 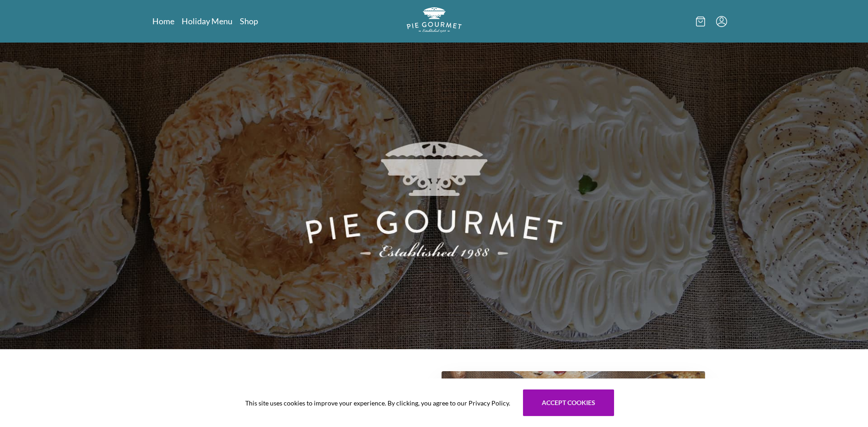 I want to click on a: Home, so click(x=164, y=21).